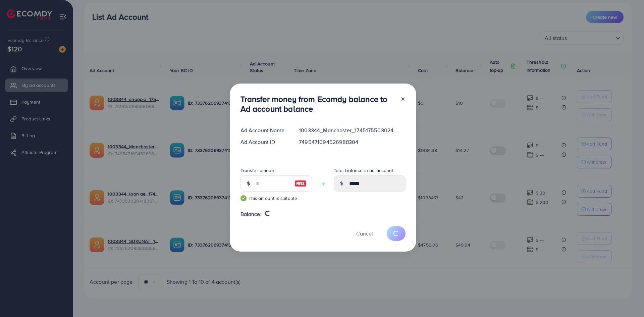  Describe the element at coordinates (364, 171) in the screenshot. I see `label: Total balance in ad account` at that location.